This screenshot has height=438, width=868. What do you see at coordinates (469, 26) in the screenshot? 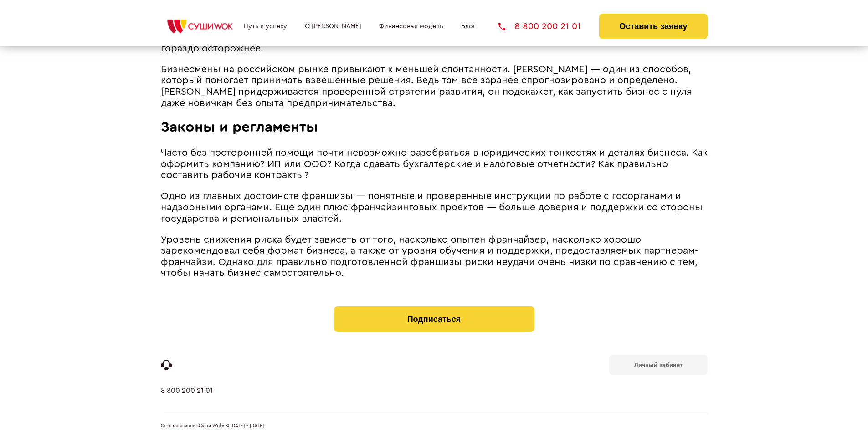
I see `a: Блог` at bounding box center [469, 26].